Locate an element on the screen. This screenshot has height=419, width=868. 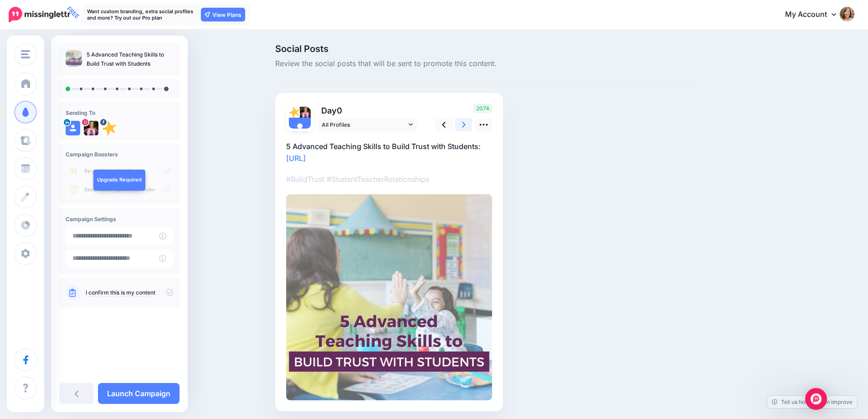
img: 397f8aa1189bab2418fdf39bf851ea63.jpg is located at coordinates (389, 298).